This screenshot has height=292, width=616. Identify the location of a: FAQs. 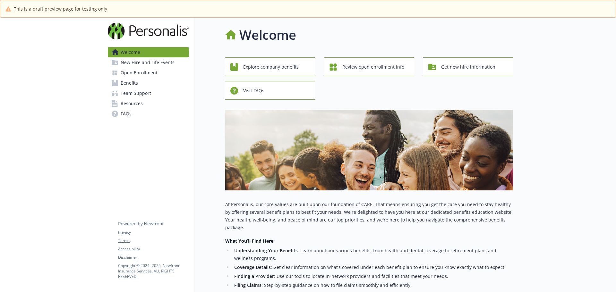
(148, 114).